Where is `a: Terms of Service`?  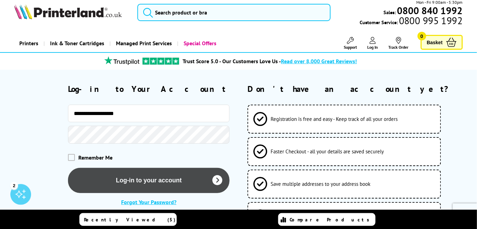
a: Terms of Service is located at coordinates (204, 211).